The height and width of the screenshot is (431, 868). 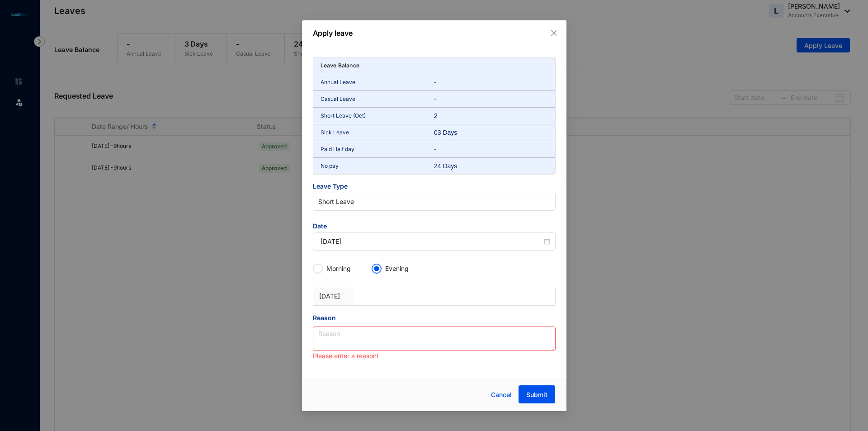 What do you see at coordinates (434, 339) in the screenshot?
I see `textarea: Reason` at bounding box center [434, 339].